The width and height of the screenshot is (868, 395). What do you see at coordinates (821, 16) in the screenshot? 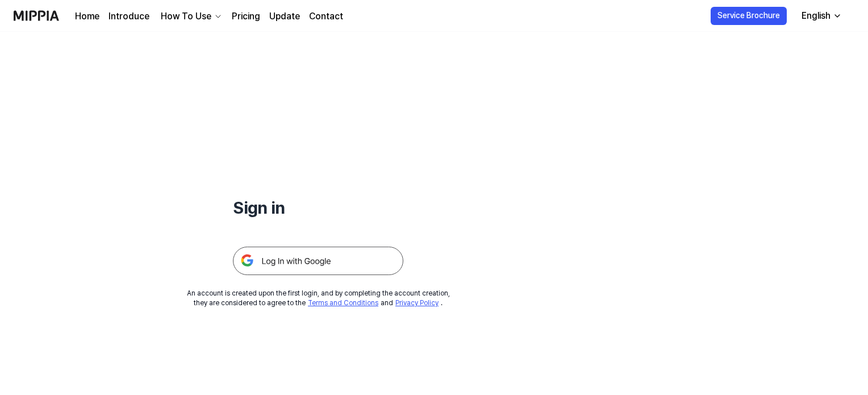
I see `button: English` at bounding box center [821, 16].